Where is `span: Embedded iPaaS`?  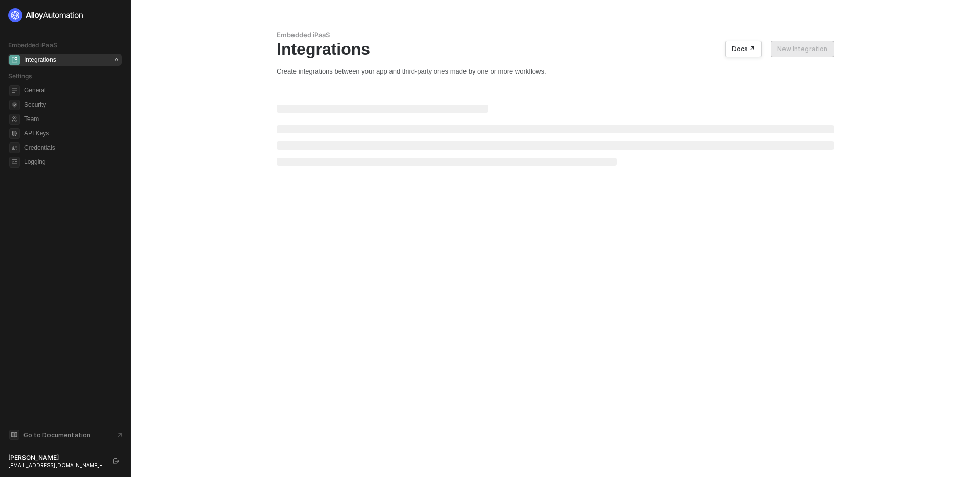
span: Embedded iPaaS is located at coordinates (33, 45).